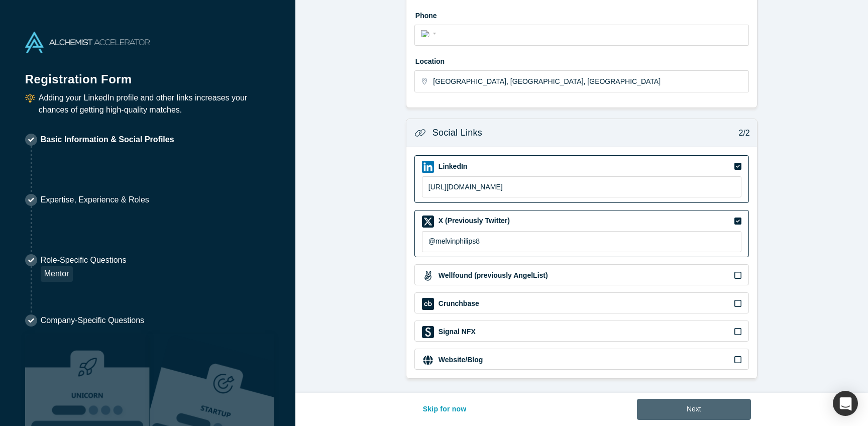  I want to click on h1: Registration Form, so click(148, 74).